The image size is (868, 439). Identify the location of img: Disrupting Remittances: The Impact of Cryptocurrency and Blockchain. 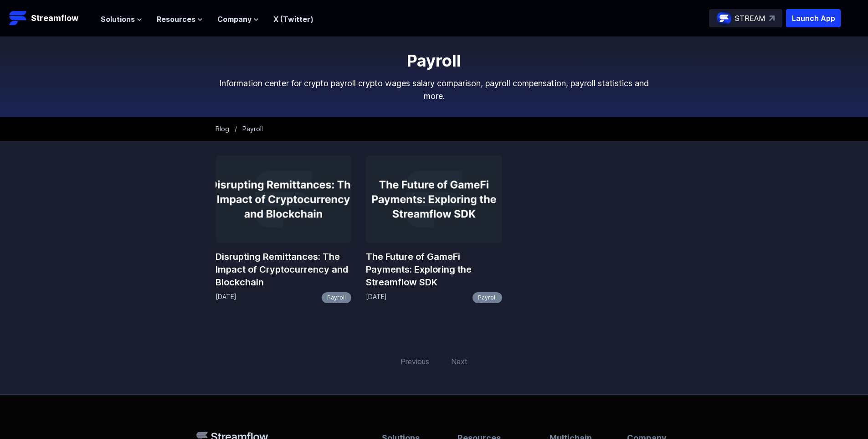
(284, 199).